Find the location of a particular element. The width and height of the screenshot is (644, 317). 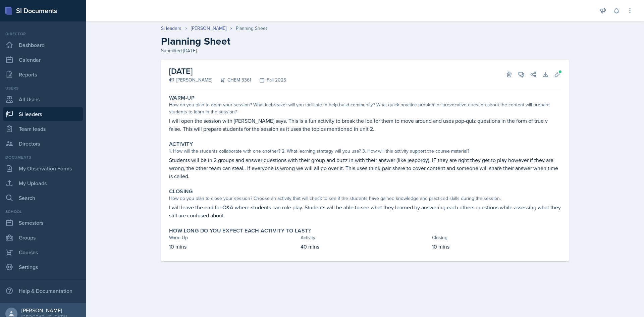

label: Warm-Up is located at coordinates (182, 98).